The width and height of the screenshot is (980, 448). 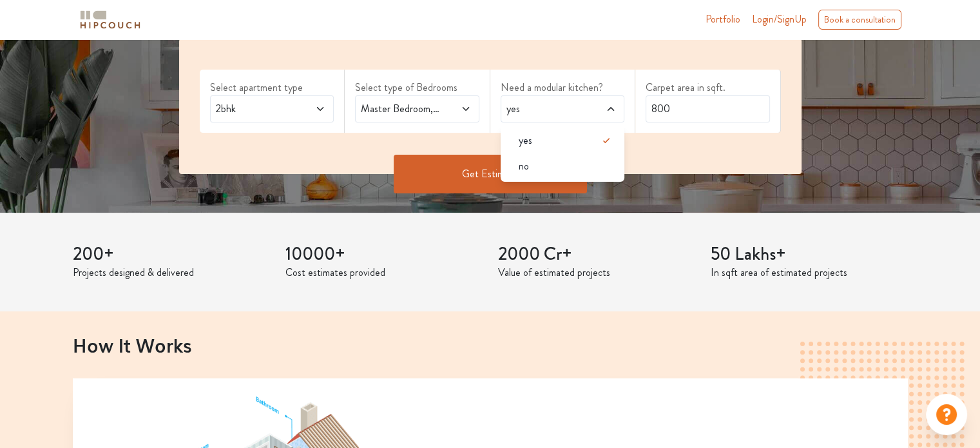 What do you see at coordinates (859, 19) in the screenshot?
I see `div: Book a consultation` at bounding box center [859, 19].